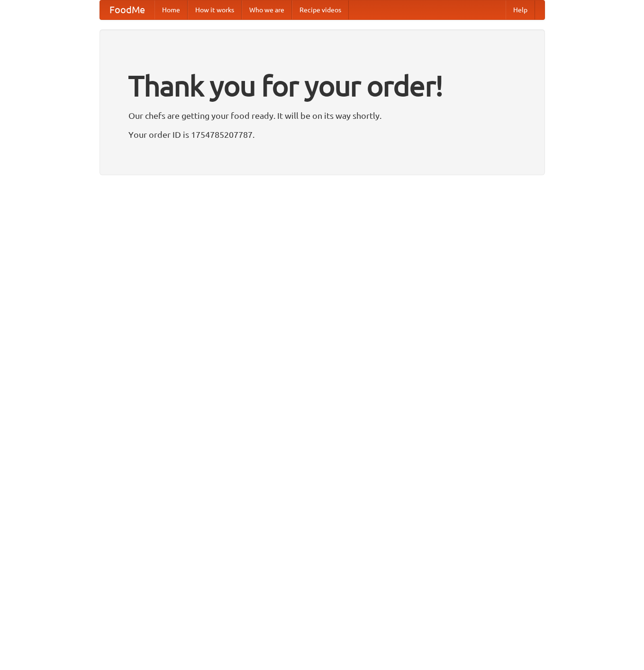  What do you see at coordinates (521, 10) in the screenshot?
I see `a: Help` at bounding box center [521, 10].